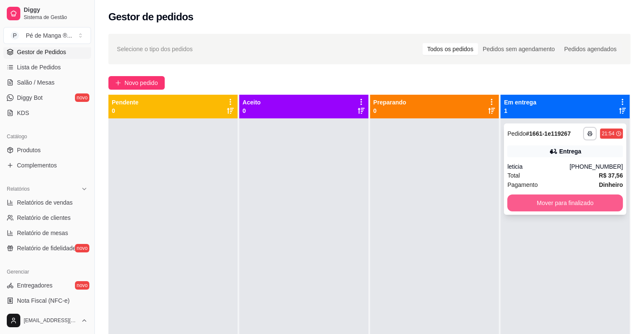 The width and height of the screenshot is (644, 334). I want to click on a: Relatórios de vendas, so click(47, 203).